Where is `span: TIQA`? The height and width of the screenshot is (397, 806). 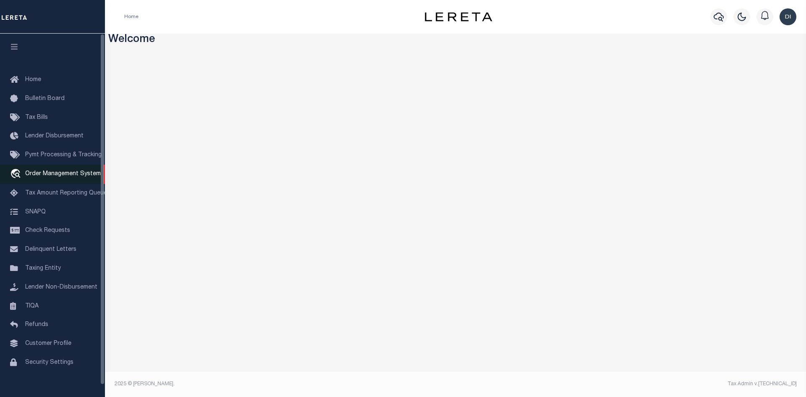 span: TIQA is located at coordinates (32, 306).